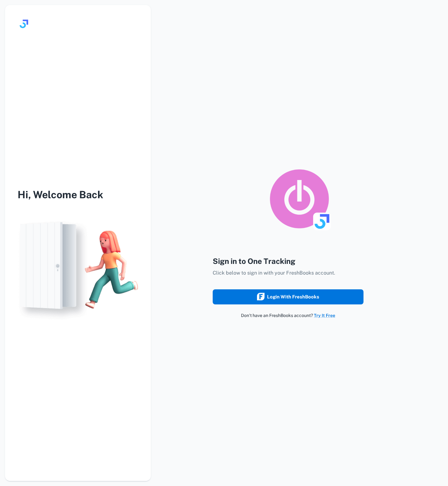  Describe the element at coordinates (288, 297) in the screenshot. I see `button: Login with FreshBooks` at that location.